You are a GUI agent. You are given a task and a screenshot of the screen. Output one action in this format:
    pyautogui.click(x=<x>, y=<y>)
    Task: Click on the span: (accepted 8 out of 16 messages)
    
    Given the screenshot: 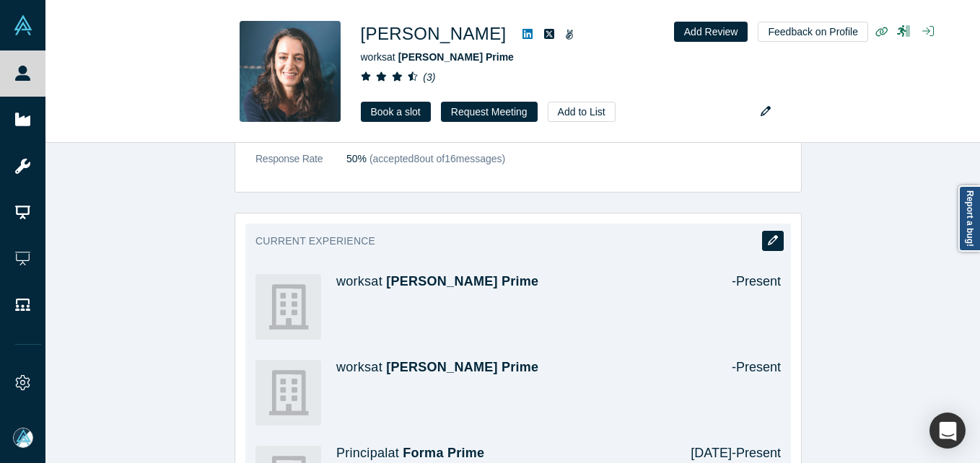 What is the action you would take?
    pyautogui.click(x=436, y=158)
    